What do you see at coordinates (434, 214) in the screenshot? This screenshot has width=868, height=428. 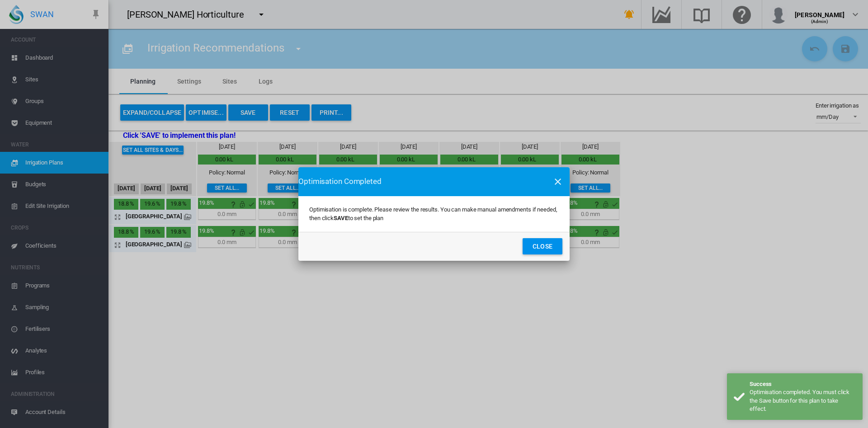 I see `p: Optimisation is complete. Please review the results. You can make manual amendments if needed, th...` at bounding box center [434, 214].